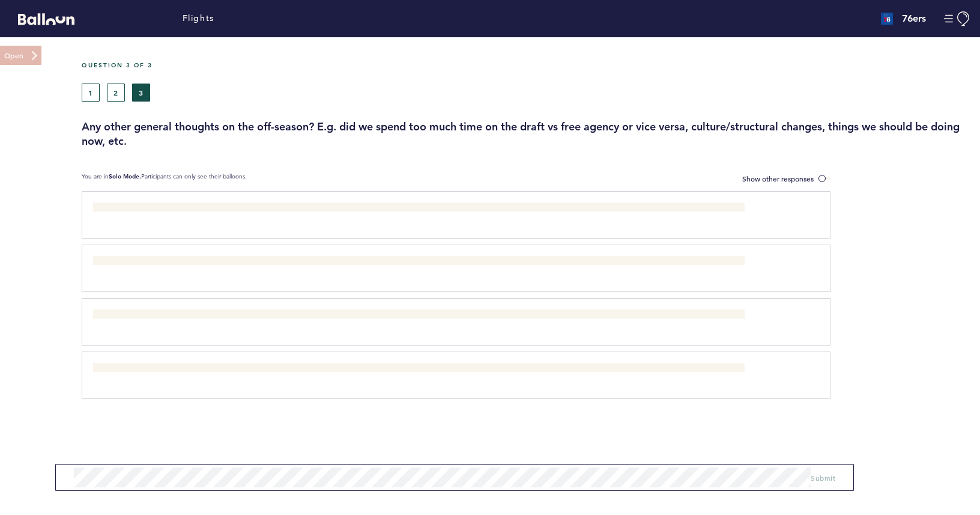 Image resolution: width=980 pixels, height=515 pixels. Describe the element at coordinates (46, 20) in the screenshot. I see `svg: Balloon` at that location.